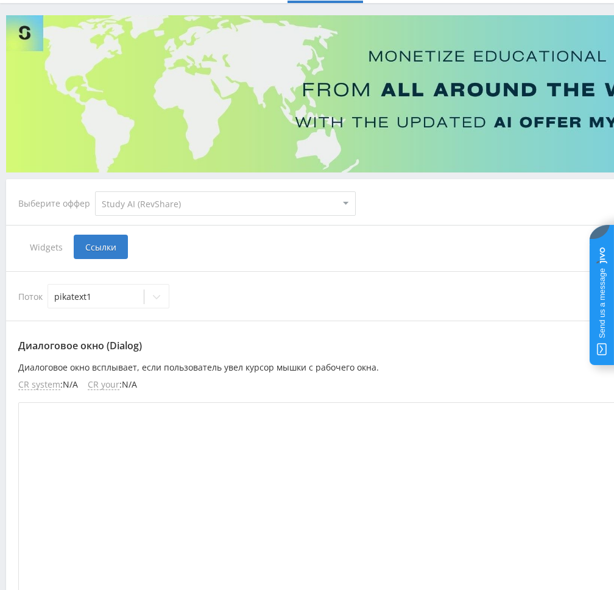  I want to click on span: Ссылки, so click(101, 247).